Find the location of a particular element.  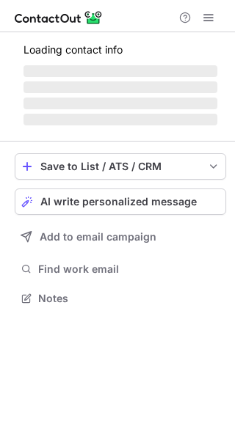

button: Notes is located at coordinates (120, 298).